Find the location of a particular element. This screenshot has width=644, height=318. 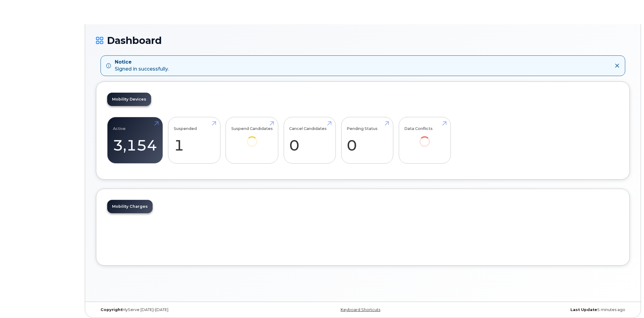

a: Keyboard Shortcuts is located at coordinates (360, 309).